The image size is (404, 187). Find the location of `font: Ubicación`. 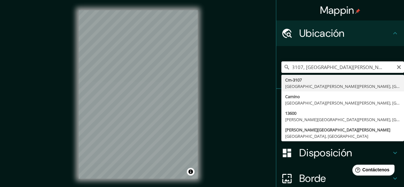

font: Ubicación is located at coordinates (322, 33).